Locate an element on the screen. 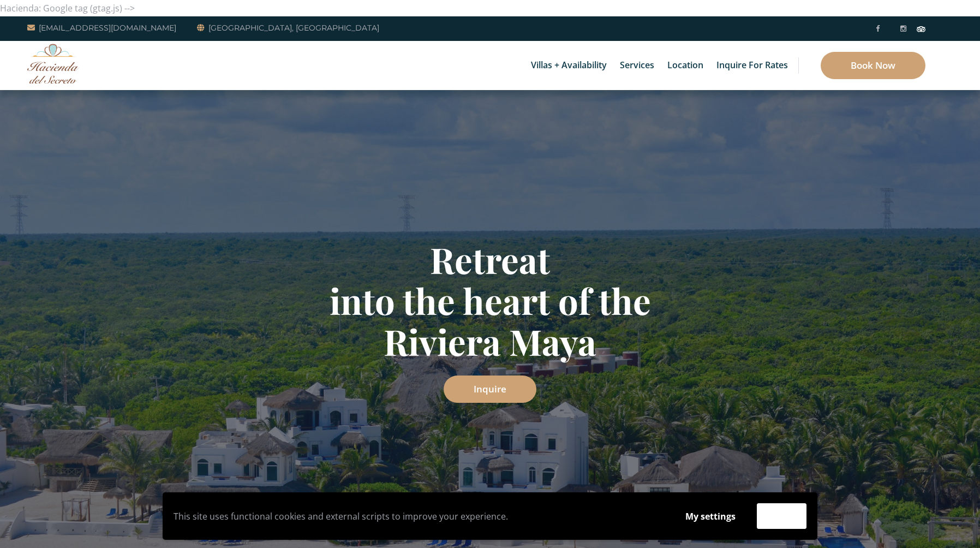  button: Accept is located at coordinates (782, 516).